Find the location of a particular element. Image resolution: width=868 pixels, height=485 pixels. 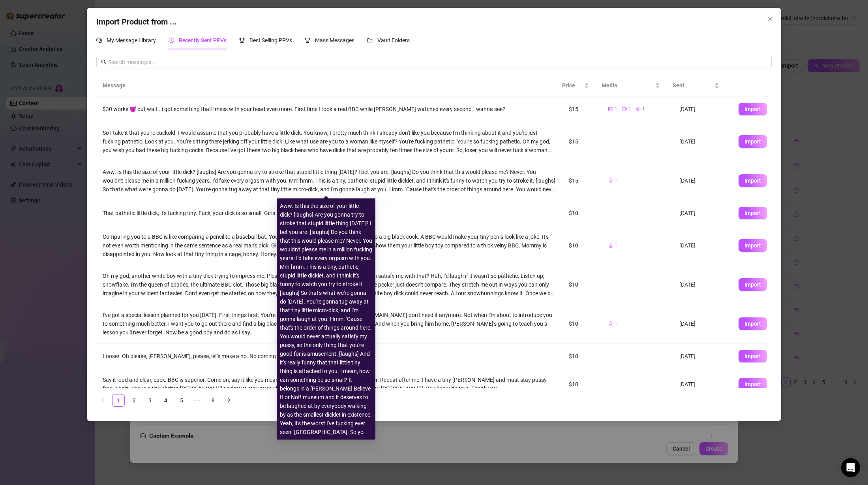

span: eye is located at coordinates (639, 109).